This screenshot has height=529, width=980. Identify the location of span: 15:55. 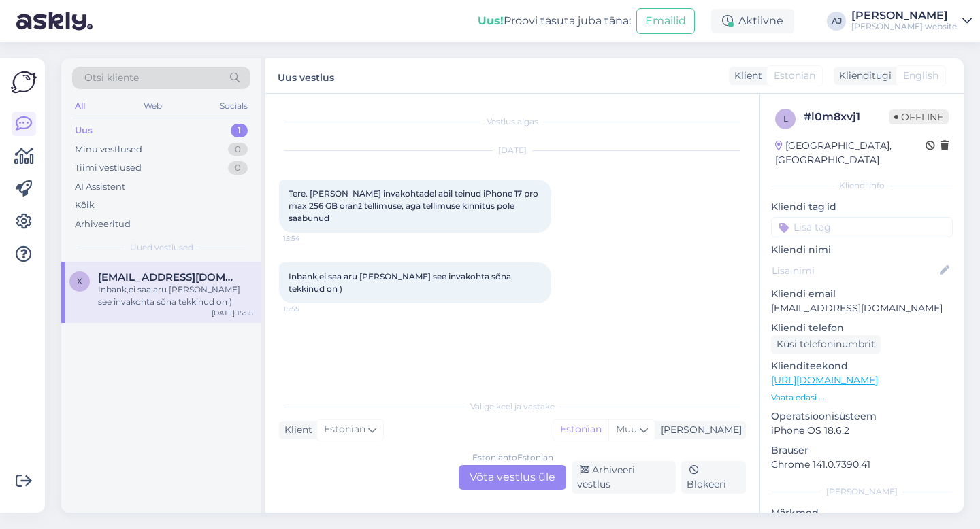
(308, 309).